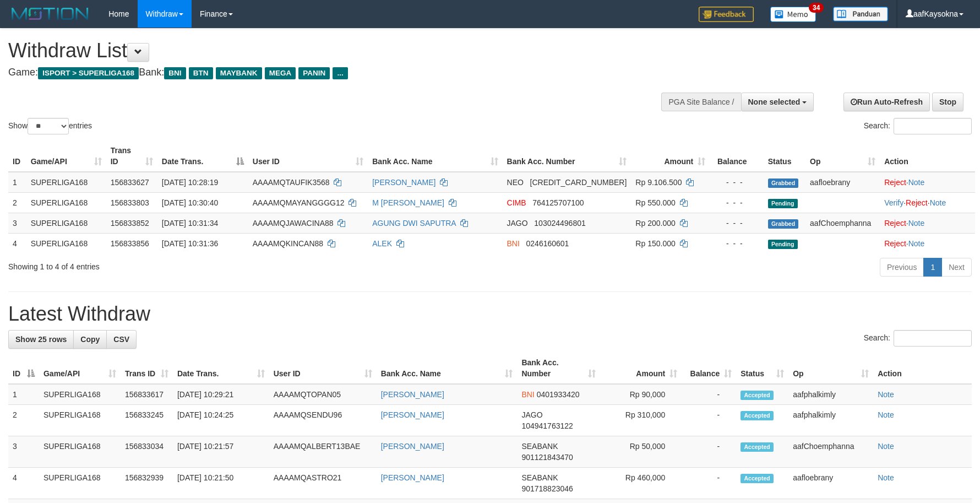 The image size is (980, 503). Describe the element at coordinates (641, 394) in the screenshot. I see `td: Rp 90,000` at that location.